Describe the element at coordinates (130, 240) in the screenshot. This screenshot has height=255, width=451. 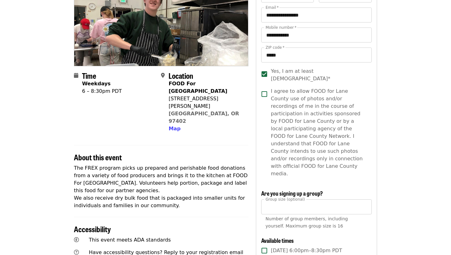
I see `span: This event meets ADA standards` at that location.